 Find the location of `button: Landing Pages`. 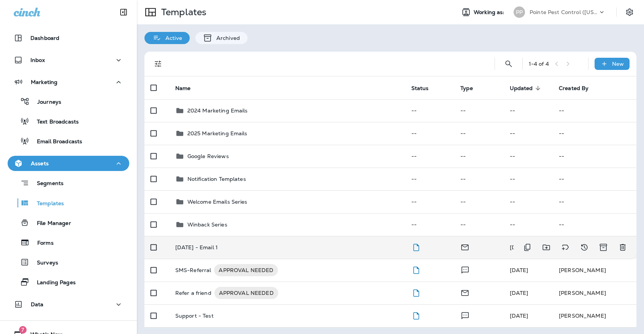

button: Landing Pages is located at coordinates (69, 282).